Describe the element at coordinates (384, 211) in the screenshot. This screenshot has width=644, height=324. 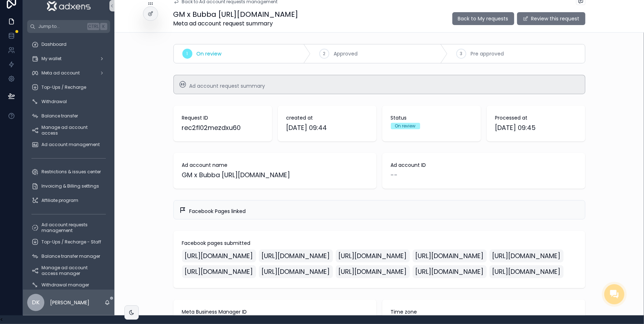
I see `div: Facebook Pages linked` at that location.